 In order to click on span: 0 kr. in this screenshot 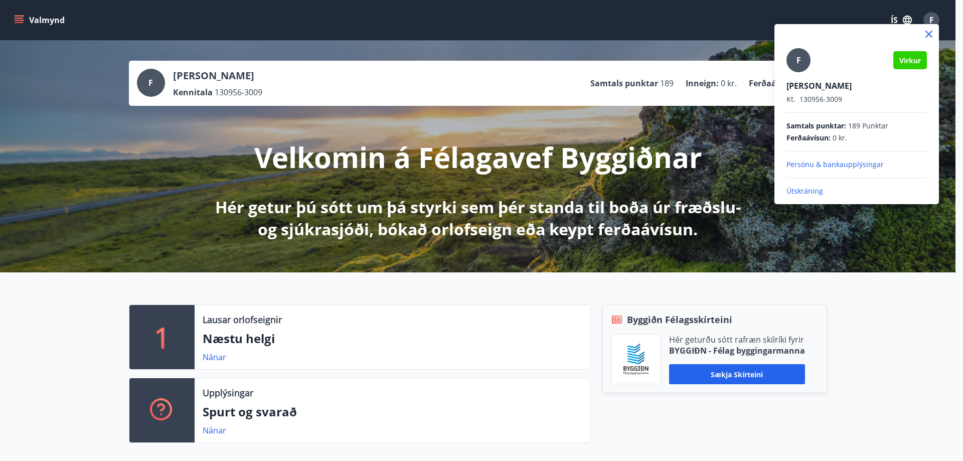, I will do `click(840, 138)`.